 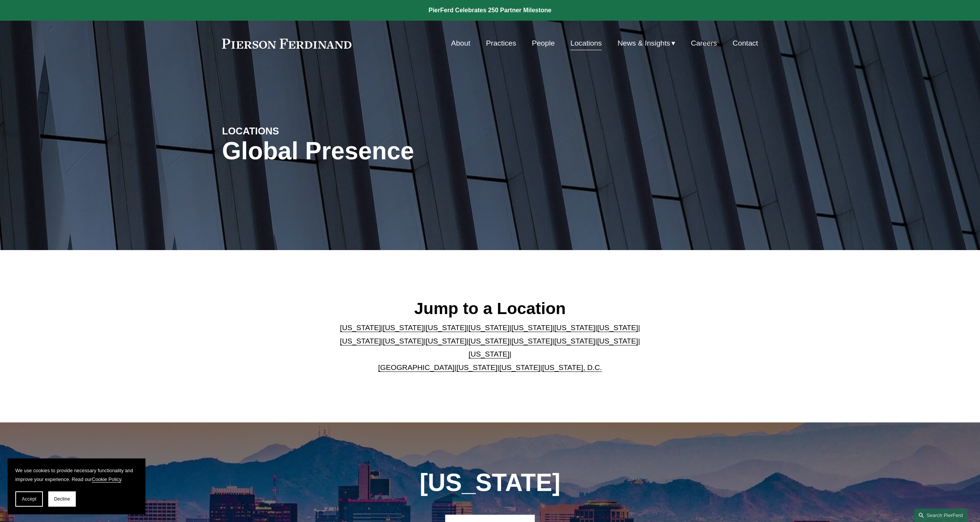 I want to click on section: Cookie banner, so click(x=77, y=486).